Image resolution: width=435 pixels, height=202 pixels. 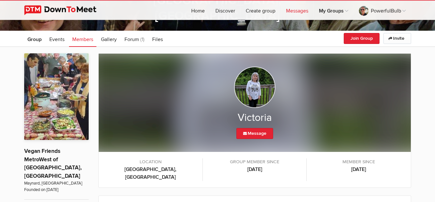 I want to click on a: Invite, so click(x=397, y=38).